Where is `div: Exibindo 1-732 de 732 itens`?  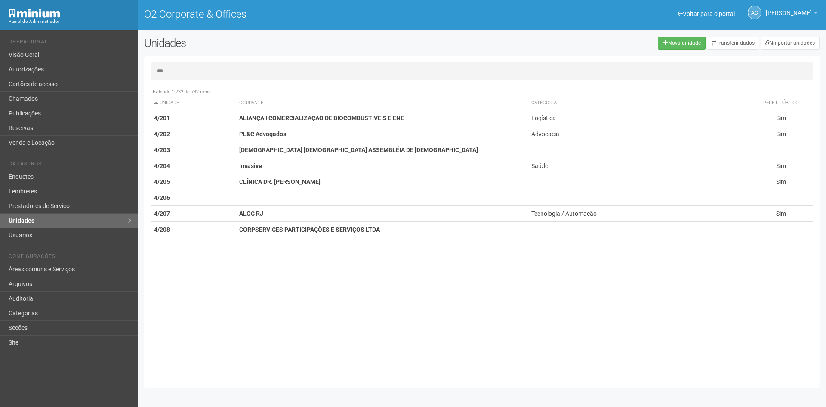 div: Exibindo 1-732 de 732 itens is located at coordinates (482, 92).